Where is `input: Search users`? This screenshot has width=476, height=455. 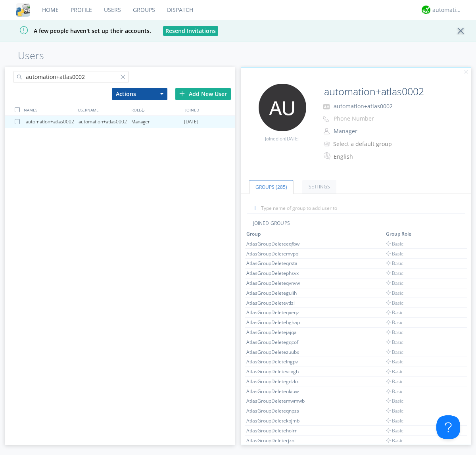
input: Search users is located at coordinates (71, 77).